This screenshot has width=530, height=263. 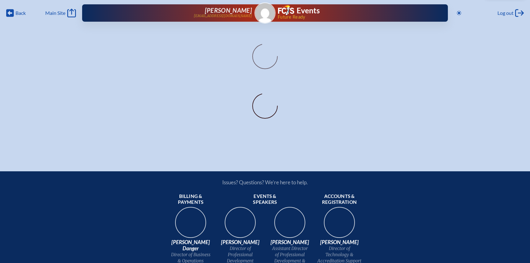 What do you see at coordinates (353, 12) in the screenshot?
I see `div: FCIS Events — Future ready` at bounding box center [353, 12].